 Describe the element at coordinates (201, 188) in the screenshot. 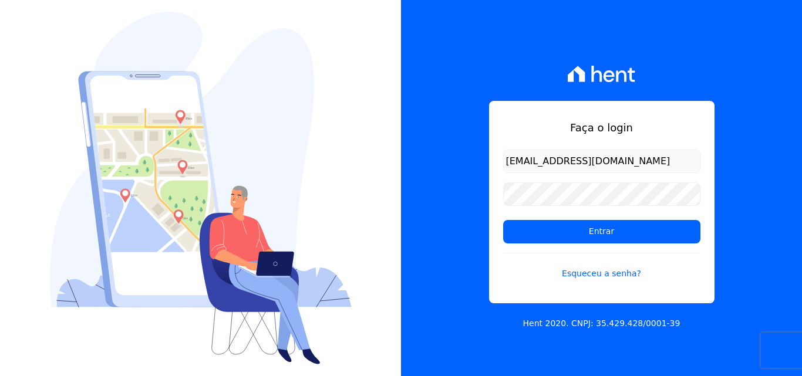

I see `img: Login` at that location.